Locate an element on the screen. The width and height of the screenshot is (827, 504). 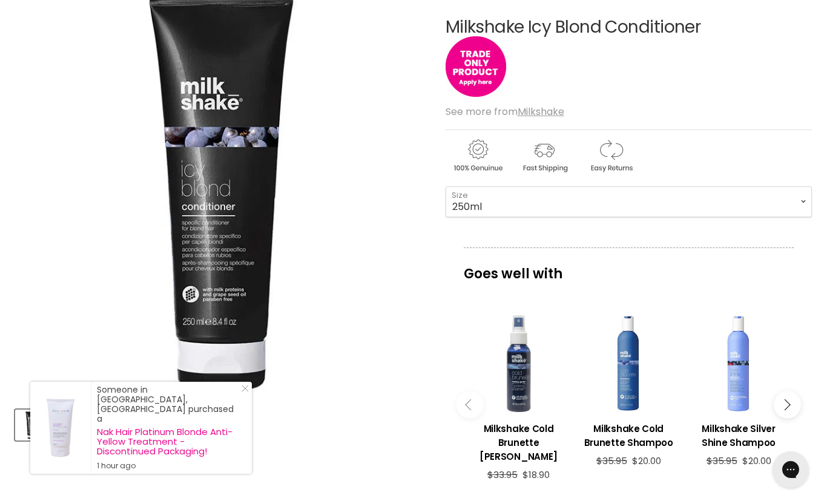
h3: Milkshake Cold Brunette Shampoo is located at coordinates (629, 436).